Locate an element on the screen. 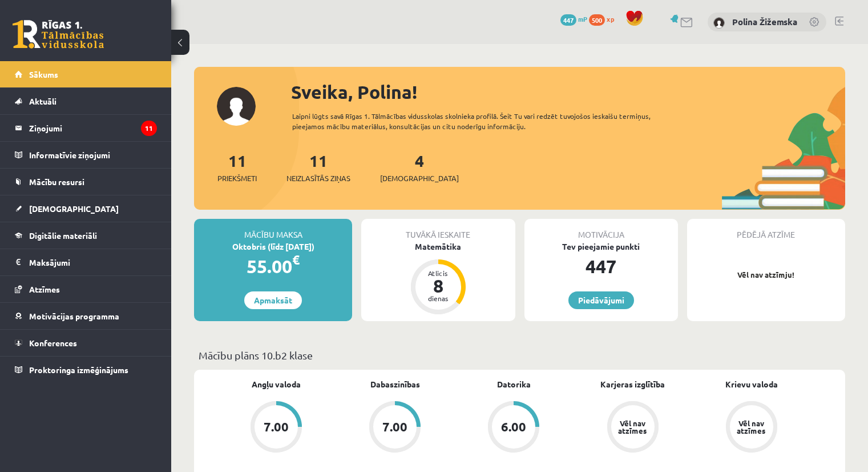 Image resolution: width=868 pixels, height=472 pixels. a: 447 mP is located at coordinates (574, 19).